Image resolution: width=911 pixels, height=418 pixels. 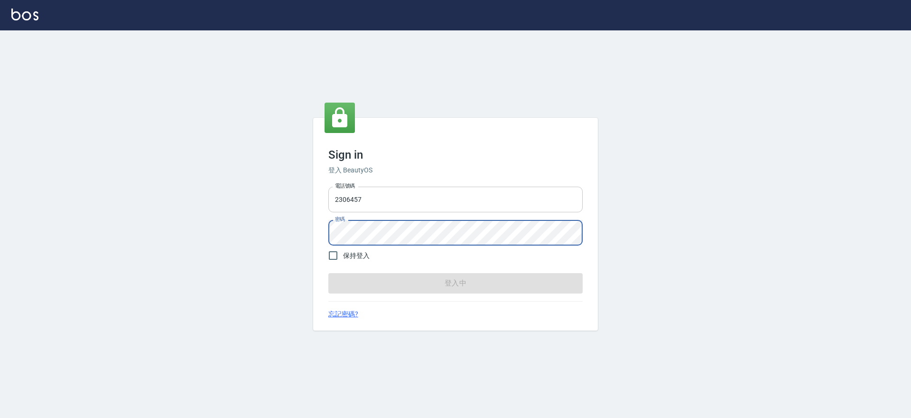 What do you see at coordinates (345, 186) in the screenshot?
I see `label: 電話號碼` at bounding box center [345, 186].